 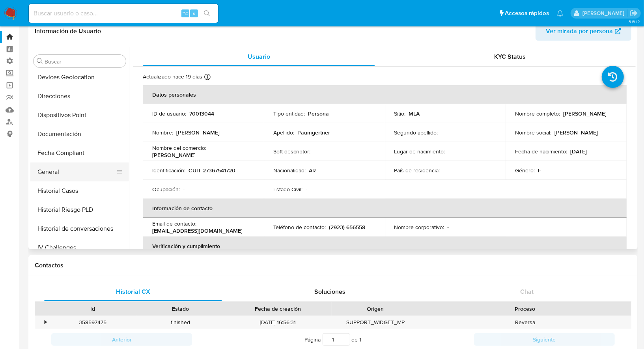 What do you see at coordinates (93, 309) in the screenshot?
I see `div: Id` at bounding box center [93, 309].